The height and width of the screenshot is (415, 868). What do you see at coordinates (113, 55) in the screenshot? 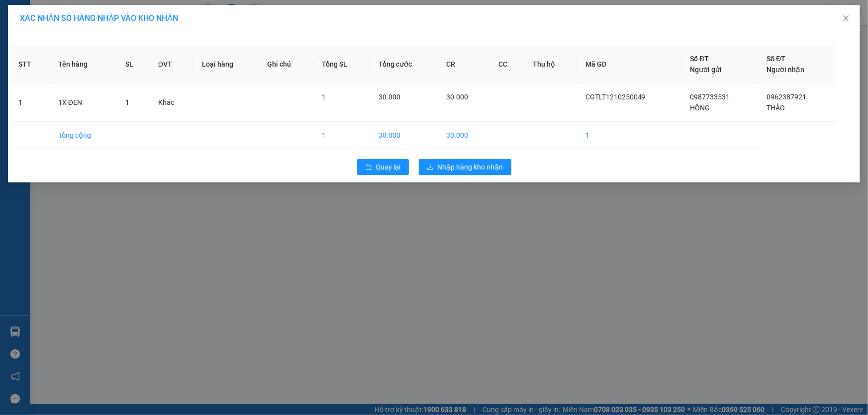
I see `text: SGTLT1210250035` at bounding box center [113, 55].